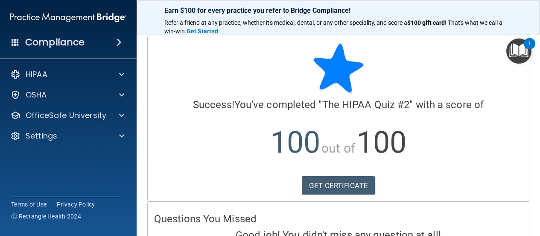 This screenshot has width=540, height=236. What do you see at coordinates (339, 68) in the screenshot?
I see `img: blue-star-rounded.9d042014.png` at bounding box center [339, 68].